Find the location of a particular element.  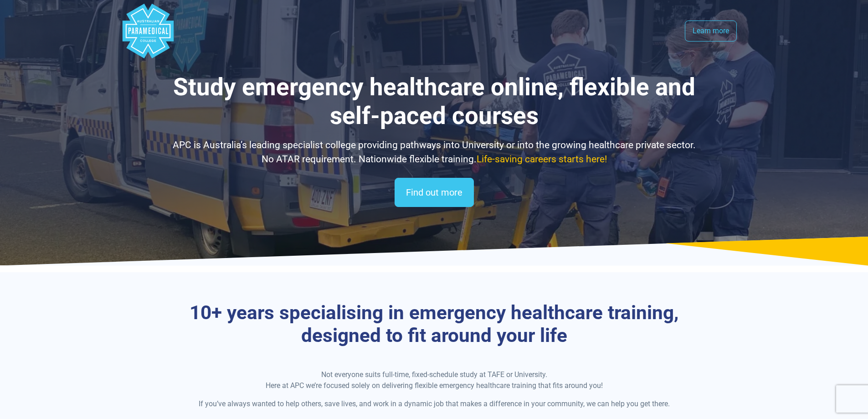

a: Learn more is located at coordinates (711, 31).